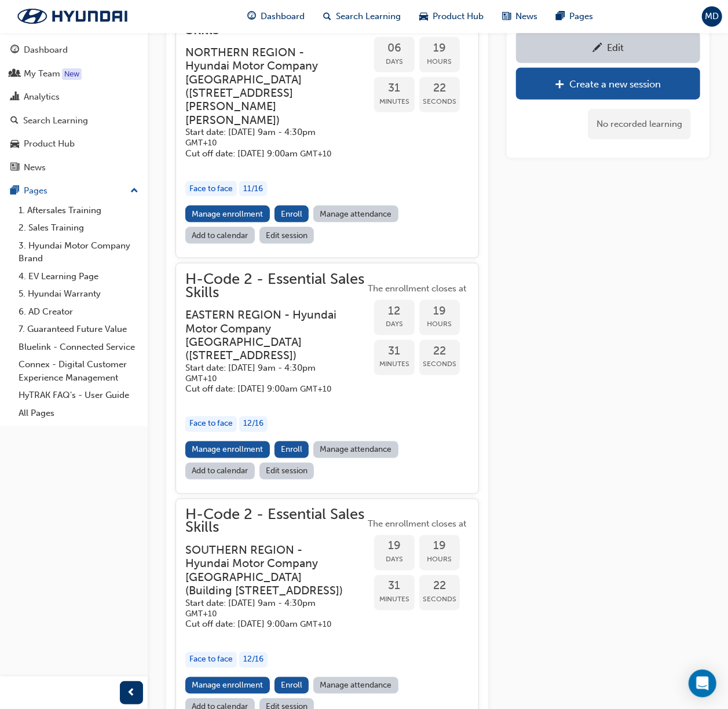 This screenshot has height=709, width=728. I want to click on a: 3. Hyundai Motor Company Brand, so click(78, 252).